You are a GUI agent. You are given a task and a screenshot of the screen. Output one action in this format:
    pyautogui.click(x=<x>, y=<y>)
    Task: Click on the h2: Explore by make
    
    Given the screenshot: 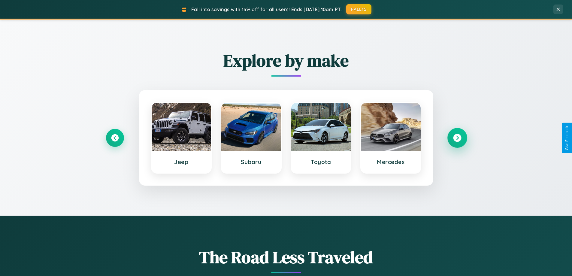 What is the action you would take?
    pyautogui.click(x=286, y=60)
    